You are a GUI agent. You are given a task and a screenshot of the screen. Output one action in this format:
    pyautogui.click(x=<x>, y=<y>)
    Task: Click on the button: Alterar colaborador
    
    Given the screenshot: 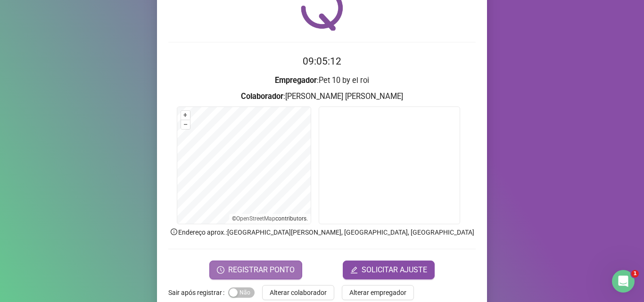 What is the action you would take?
    pyautogui.click(x=298, y=292)
    